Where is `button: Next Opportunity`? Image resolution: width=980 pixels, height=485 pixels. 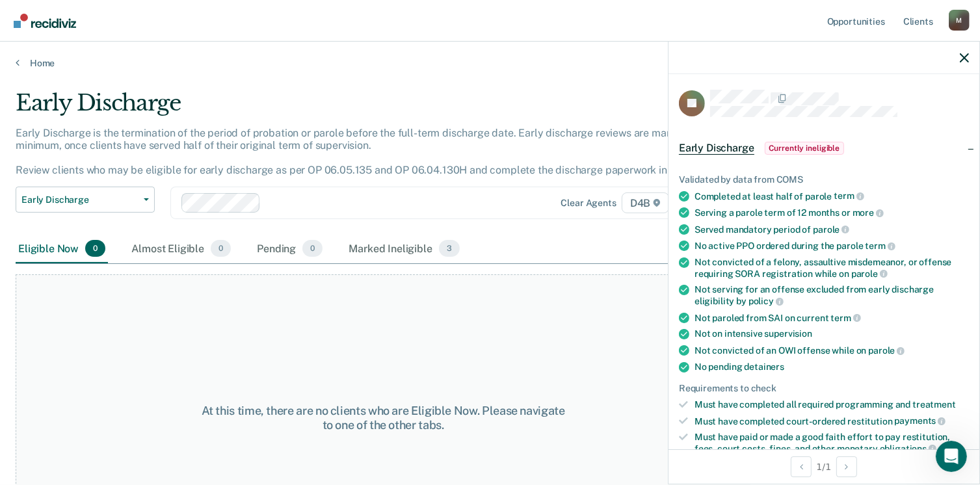 button: Next Opportunity is located at coordinates (847, 467).